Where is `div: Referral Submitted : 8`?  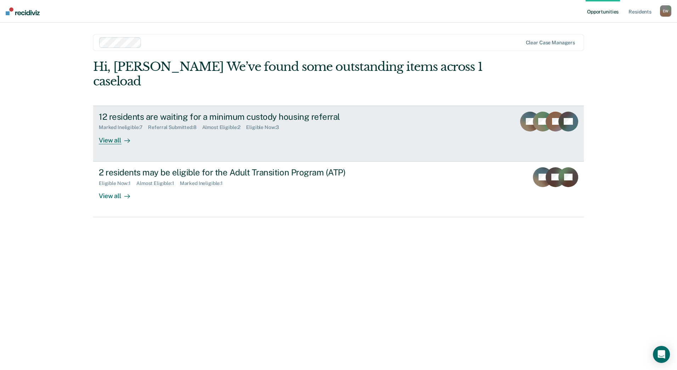
div: Referral Submitted : 8 is located at coordinates (175, 127).